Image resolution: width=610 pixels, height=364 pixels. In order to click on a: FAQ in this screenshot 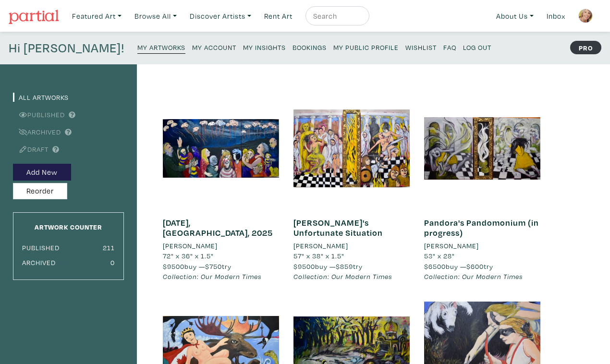, I will do `click(450, 47)`.